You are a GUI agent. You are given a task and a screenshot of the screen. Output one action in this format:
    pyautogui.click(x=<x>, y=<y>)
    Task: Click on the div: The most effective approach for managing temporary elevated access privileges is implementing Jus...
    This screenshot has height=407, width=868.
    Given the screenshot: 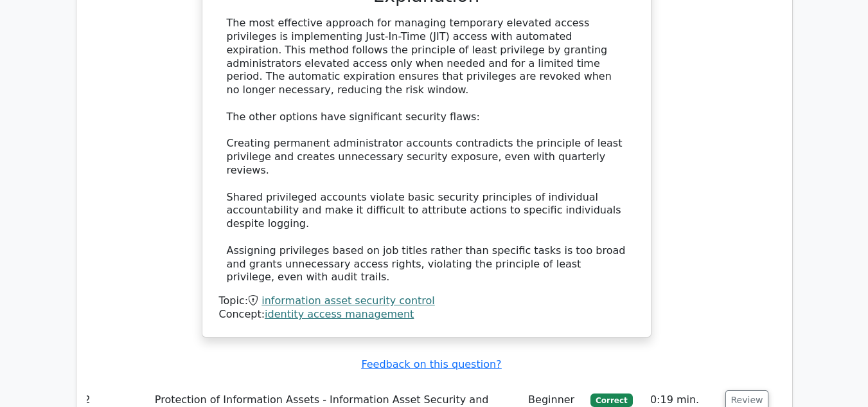 What is the action you would take?
    pyautogui.click(x=426, y=151)
    